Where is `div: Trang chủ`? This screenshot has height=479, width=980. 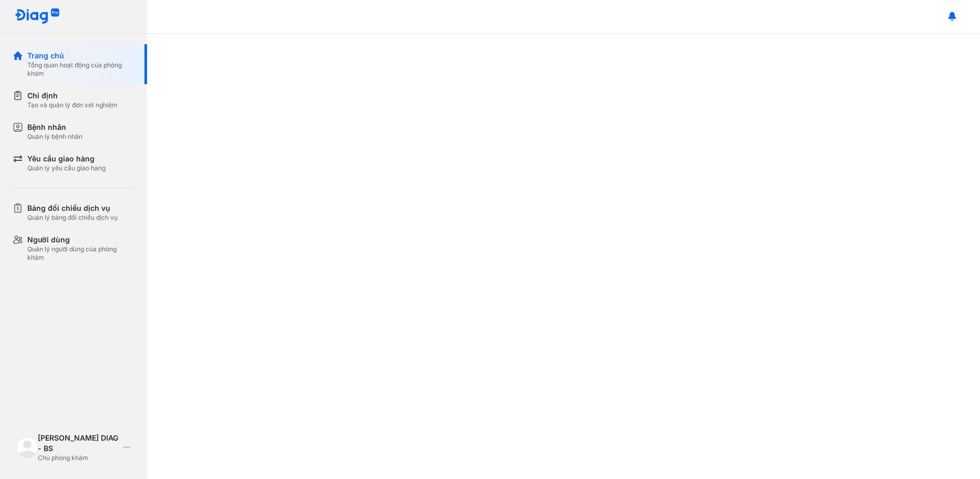 div: Trang chủ is located at coordinates (81, 56).